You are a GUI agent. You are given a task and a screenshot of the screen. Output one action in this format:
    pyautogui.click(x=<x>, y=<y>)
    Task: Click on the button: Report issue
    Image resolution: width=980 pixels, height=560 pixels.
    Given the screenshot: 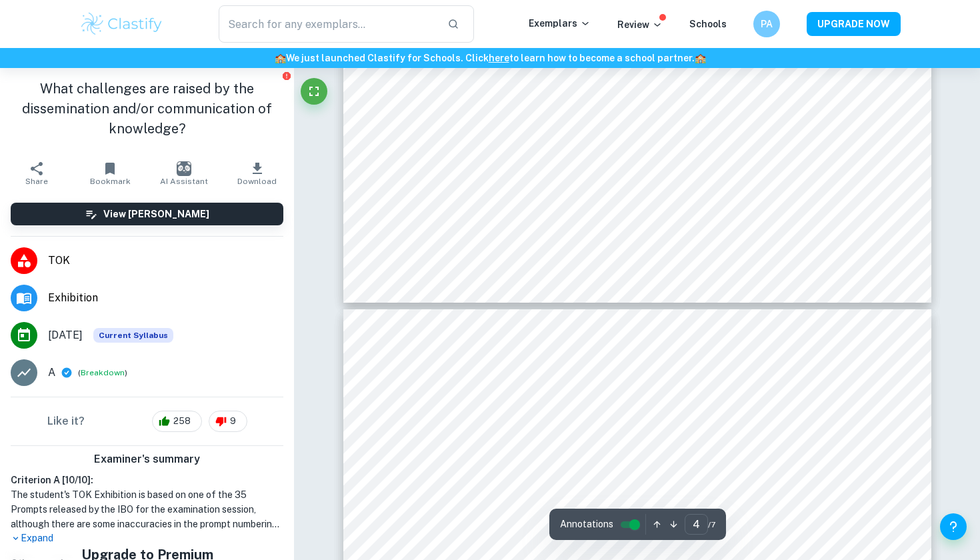 What is the action you would take?
    pyautogui.click(x=286, y=75)
    